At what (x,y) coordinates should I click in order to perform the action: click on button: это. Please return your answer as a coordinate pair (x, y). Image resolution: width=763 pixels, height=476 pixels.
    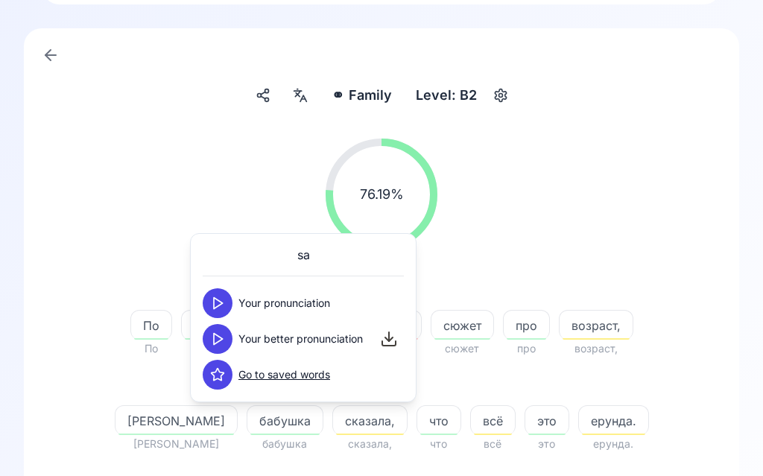
    Looking at the image, I should click on (547, 420).